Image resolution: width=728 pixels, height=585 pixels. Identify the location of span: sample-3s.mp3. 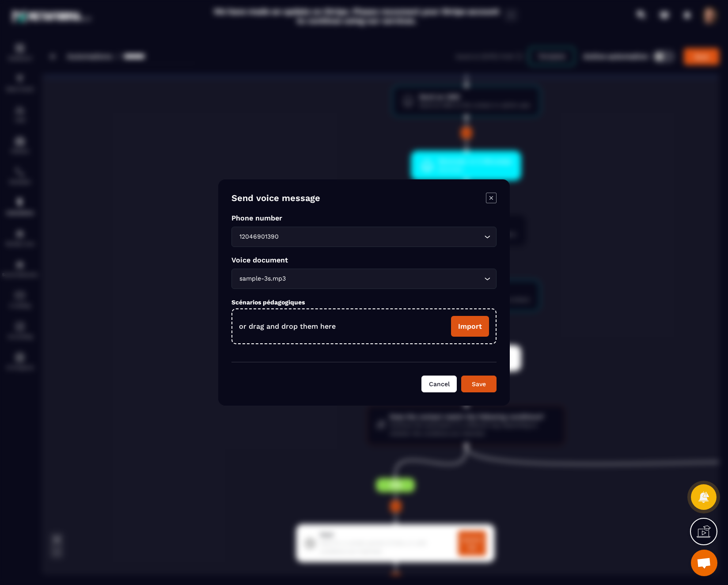
(262, 279).